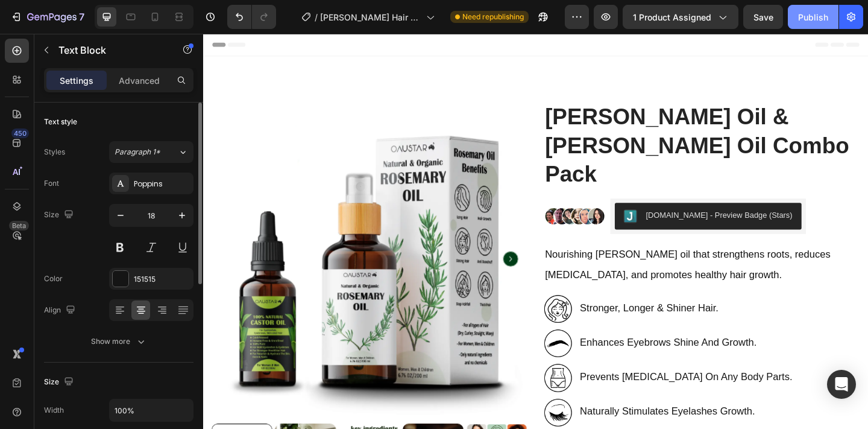 This screenshot has width=868, height=429. I want to click on div: 450, so click(20, 133).